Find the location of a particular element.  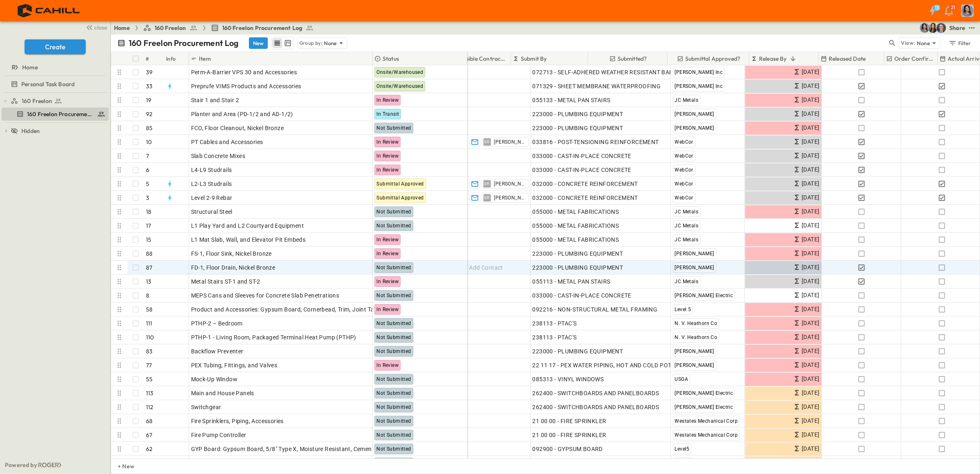

span: FD-1, Floor Drain, Nickel Bronze is located at coordinates (233, 268).